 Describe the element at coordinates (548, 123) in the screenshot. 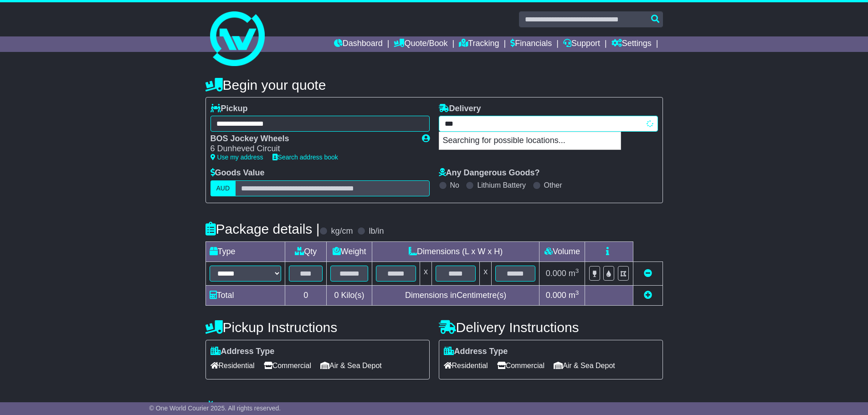

I see `typeahead: Please provide city` at that location.